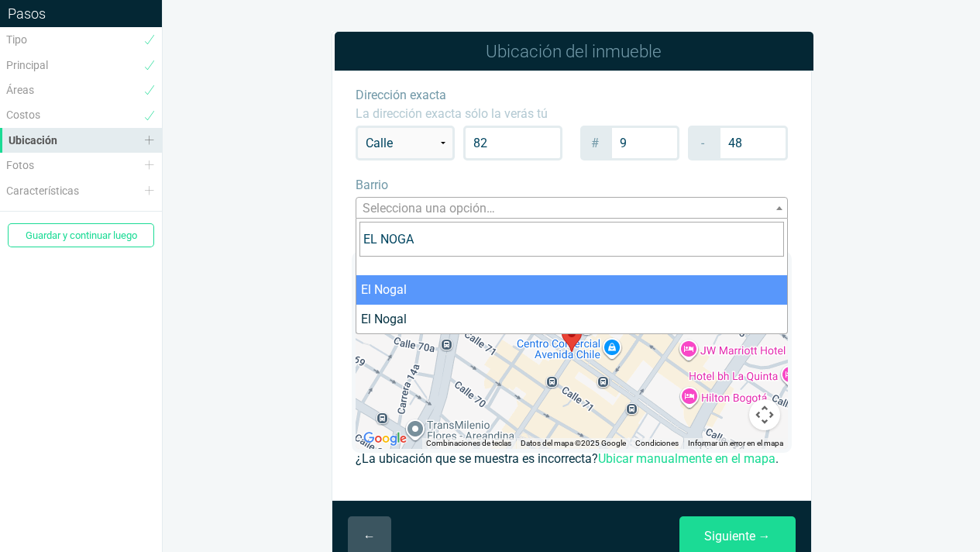 This screenshot has width=980, height=552. Describe the element at coordinates (572, 459) in the screenshot. I see `p: ¿La ubicación que se muestra es incorrecta? .` at that location.